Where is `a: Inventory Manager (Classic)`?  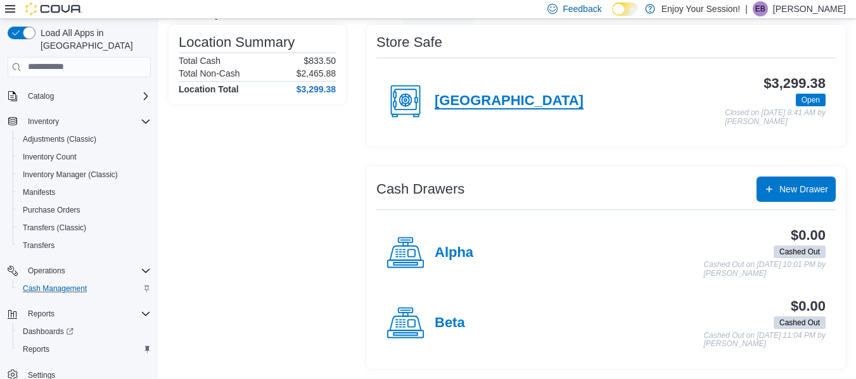
a: Inventory Manager (Classic) is located at coordinates (70, 175).